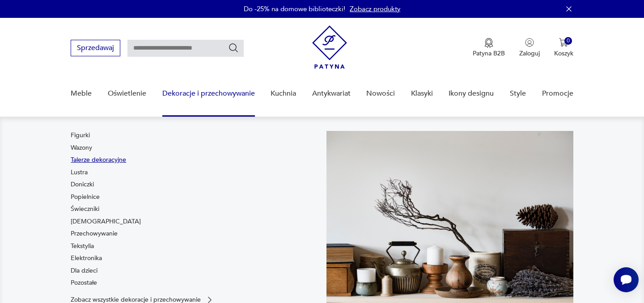  What do you see at coordinates (488, 43) in the screenshot?
I see `img: Ikona medalu` at bounding box center [488, 43].